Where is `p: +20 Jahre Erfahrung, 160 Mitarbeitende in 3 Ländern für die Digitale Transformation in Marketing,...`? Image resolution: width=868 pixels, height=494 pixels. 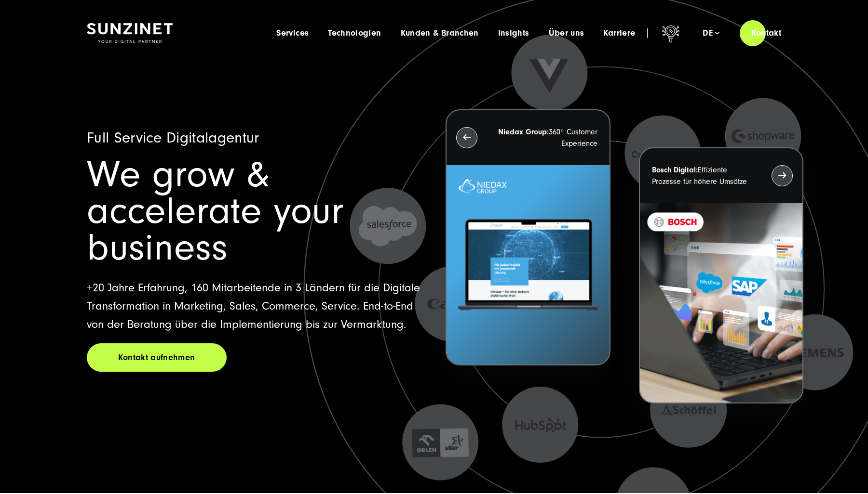
p: +20 Jahre Erfahrung, 160 Mitarbeitende in 3 Ländern für die Digitale Transformation in Marketing,... is located at coordinates (255, 306).